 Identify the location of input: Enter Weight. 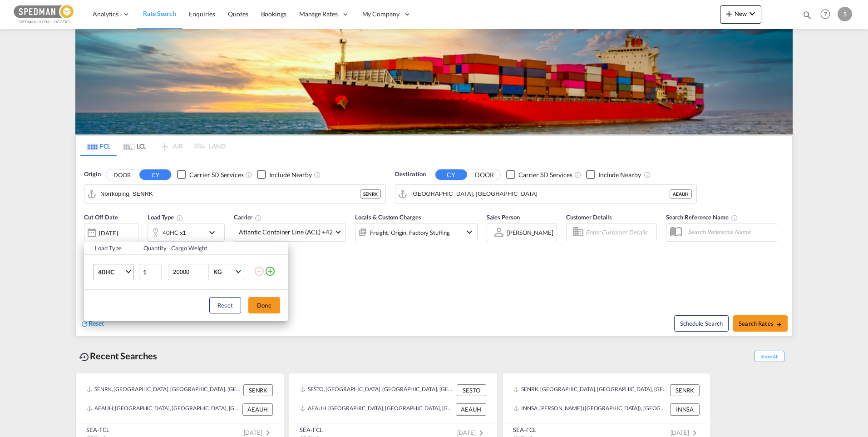
(190, 272).